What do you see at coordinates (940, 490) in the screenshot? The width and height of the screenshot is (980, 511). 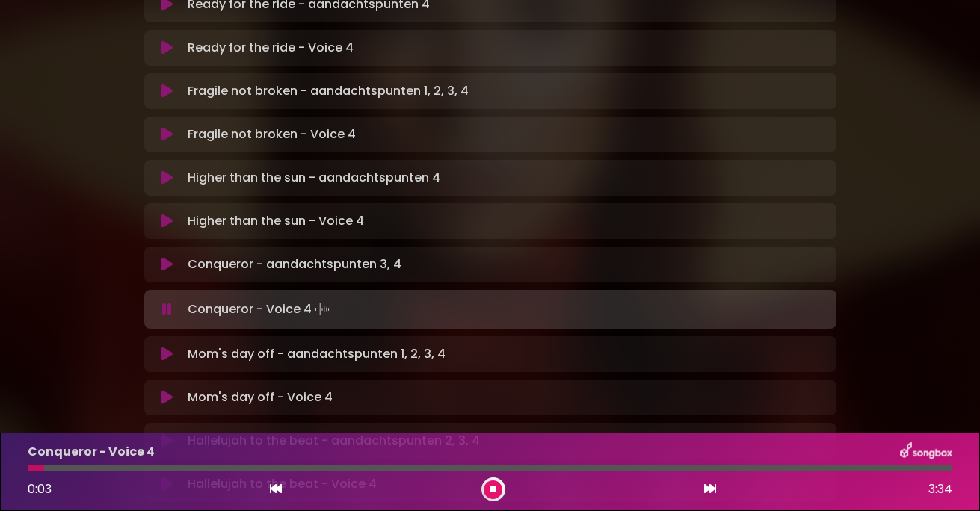 I see `span: 3:34` at bounding box center [940, 490].